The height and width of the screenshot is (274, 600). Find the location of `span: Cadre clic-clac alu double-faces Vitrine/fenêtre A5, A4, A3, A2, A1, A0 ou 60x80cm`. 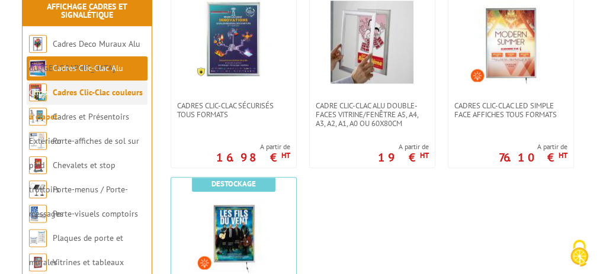

span: Cadre clic-clac alu double-faces Vitrine/fenêtre A5, A4, A3, A2, A1, A0 ou 60x80cm is located at coordinates (372, 114).